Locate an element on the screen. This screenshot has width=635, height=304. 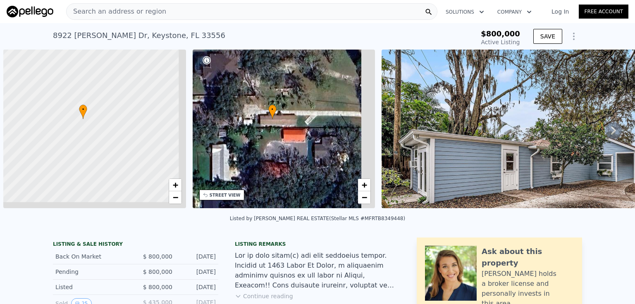
span: Search an address or region is located at coordinates (116, 12).